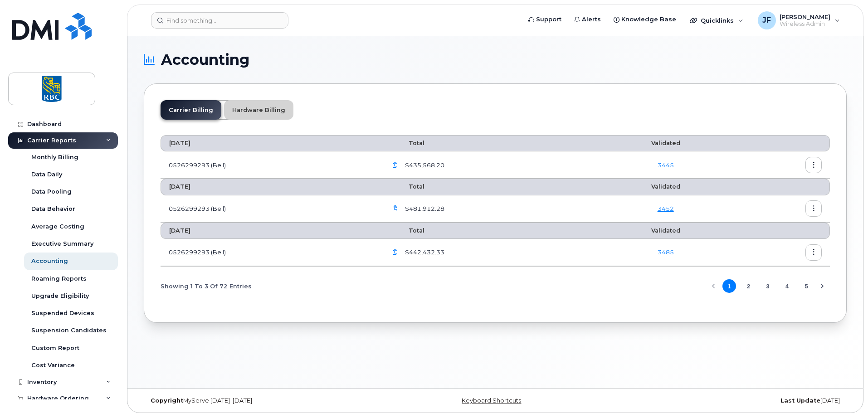  Describe the element at coordinates (259, 109) in the screenshot. I see `a: Hardware Billing` at that location.